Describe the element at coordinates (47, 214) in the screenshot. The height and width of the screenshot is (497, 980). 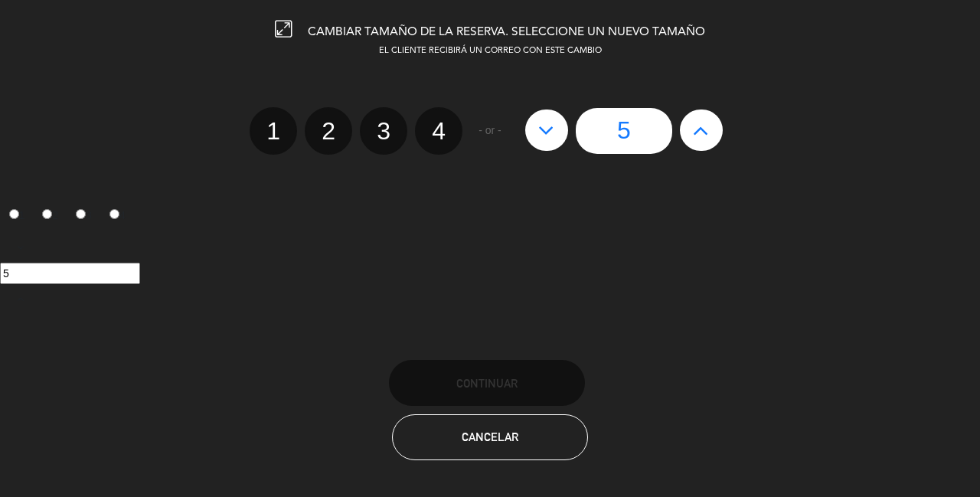
I see `input: 2` at that location.